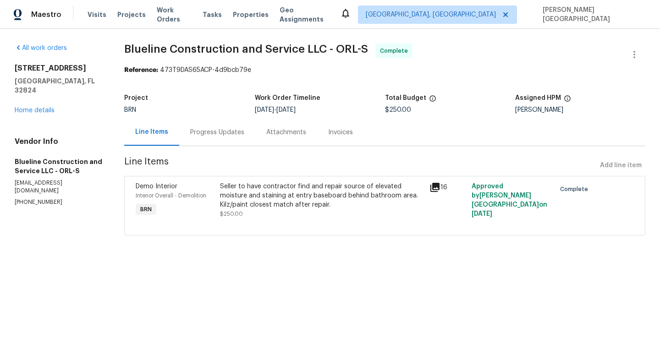 The width and height of the screenshot is (660, 361). I want to click on a: Home details, so click(34, 110).